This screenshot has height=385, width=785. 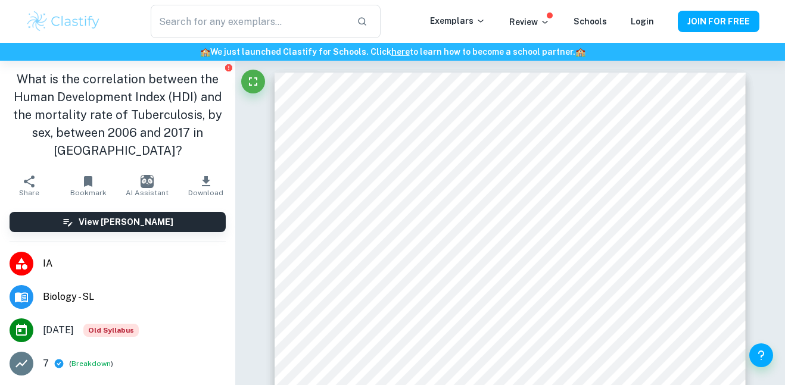 What do you see at coordinates (392, 52) in the screenshot?
I see `h6: We just launched Clastify for Schools. Click to learn how to become a school partner.` at bounding box center [392, 52].